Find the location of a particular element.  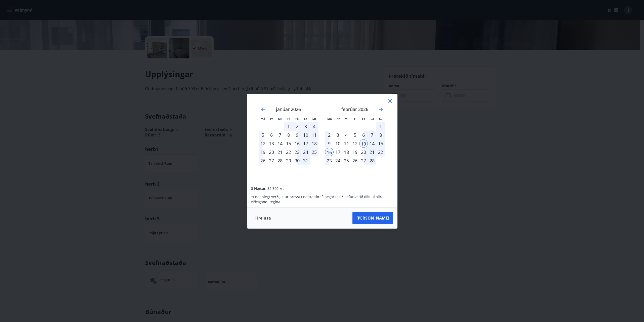

td: Choose laugardagur, 10. janúar 2026 as your check-in date. It’s available. is located at coordinates (306, 135).